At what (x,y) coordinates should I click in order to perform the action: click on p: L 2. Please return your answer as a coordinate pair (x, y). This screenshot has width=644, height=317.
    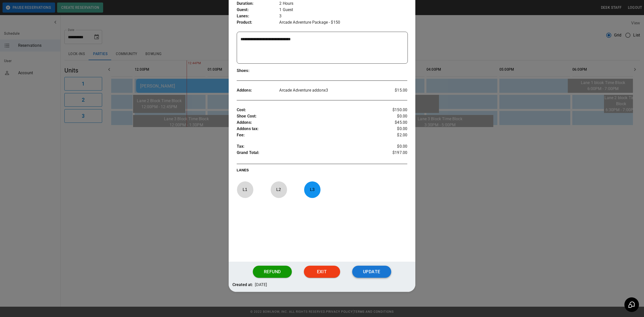
    Looking at the image, I should click on (279, 189).